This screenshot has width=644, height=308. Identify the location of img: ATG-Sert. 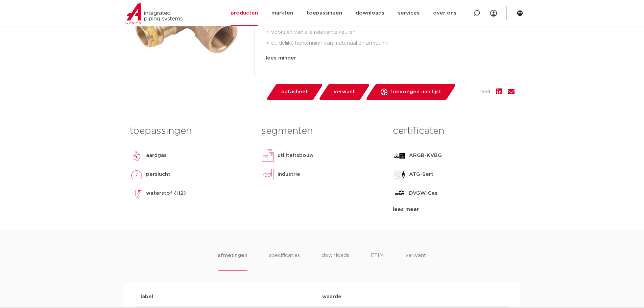
(400, 174).